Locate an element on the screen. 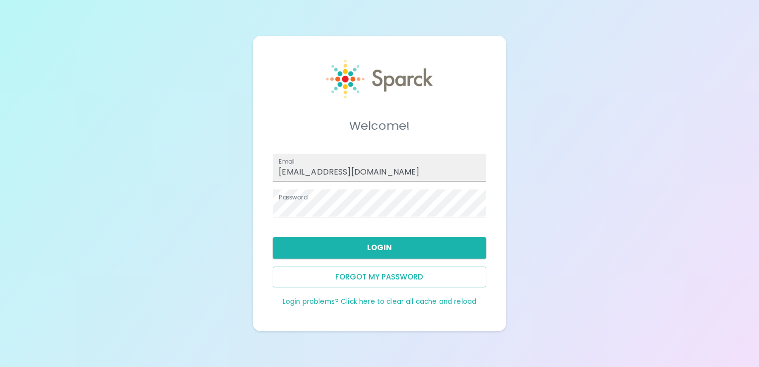 This screenshot has height=367, width=759. button: Login is located at coordinates (379, 247).